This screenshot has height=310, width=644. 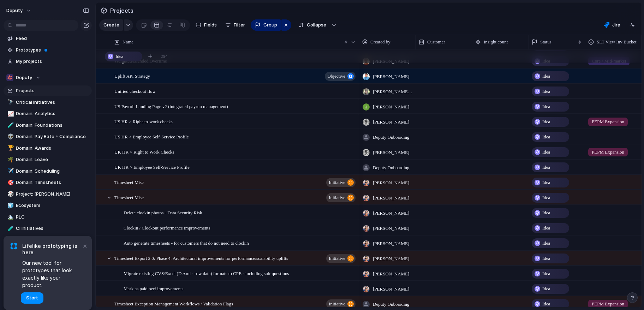 What do you see at coordinates (53, 103) in the screenshot?
I see `span: Critical Initiatives` at bounding box center [53, 103].